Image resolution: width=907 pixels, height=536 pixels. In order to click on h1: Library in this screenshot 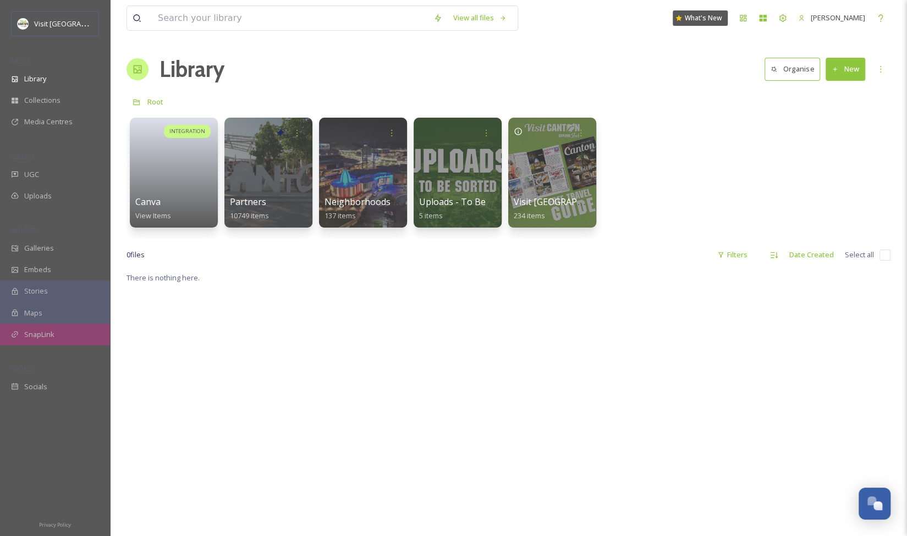, I will do `click(192, 69)`.